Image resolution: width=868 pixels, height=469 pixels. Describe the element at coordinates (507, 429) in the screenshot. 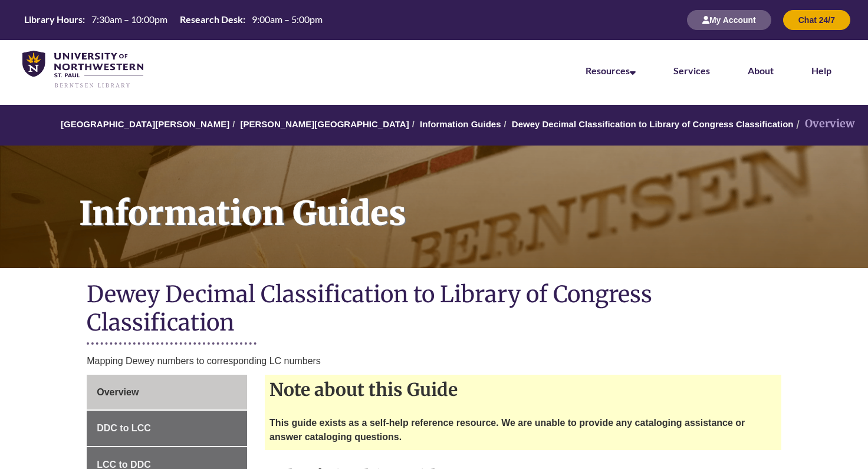

I see `strong: This guide exists as a self-help reference resource. We are unable to provide any cataloging assi...` at that location.